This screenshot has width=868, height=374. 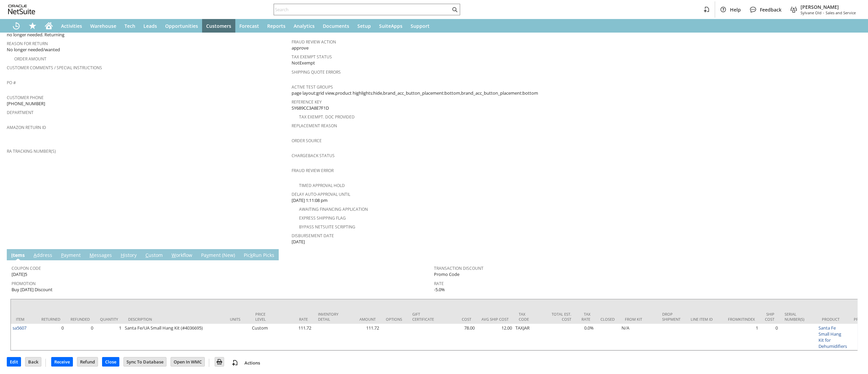 What do you see at coordinates (220, 362) in the screenshot?
I see `img: Print` at bounding box center [220, 362].